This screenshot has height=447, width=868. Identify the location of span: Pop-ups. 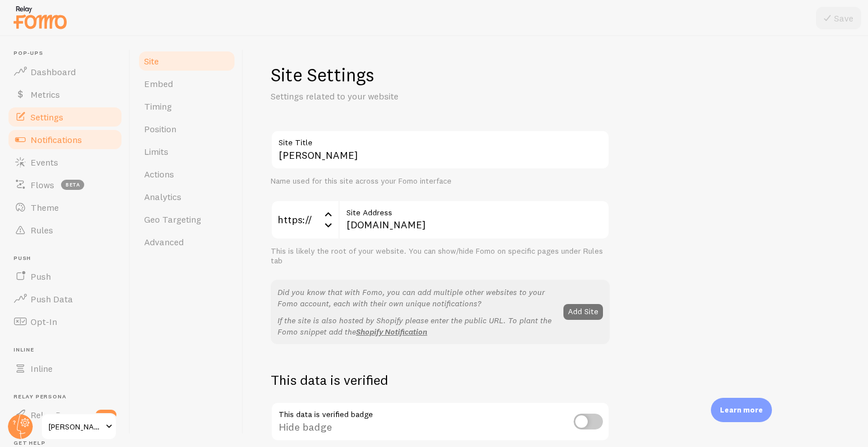
(68, 53).